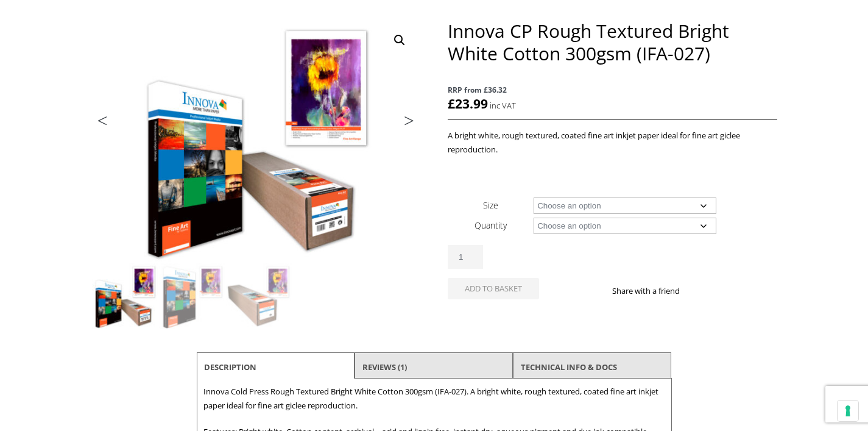 This screenshot has width=868, height=431. Describe the element at coordinates (434, 399) in the screenshot. I see `p: Innova Cold Press Rough Textured Bright White Cotton 300gsm (IFA-027). A bright white, rough text...` at that location.